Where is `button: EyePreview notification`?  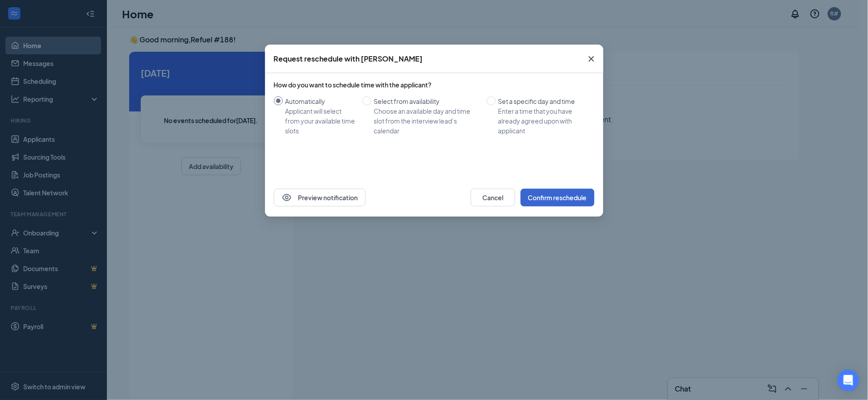 button: EyePreview notification is located at coordinates (320, 198).